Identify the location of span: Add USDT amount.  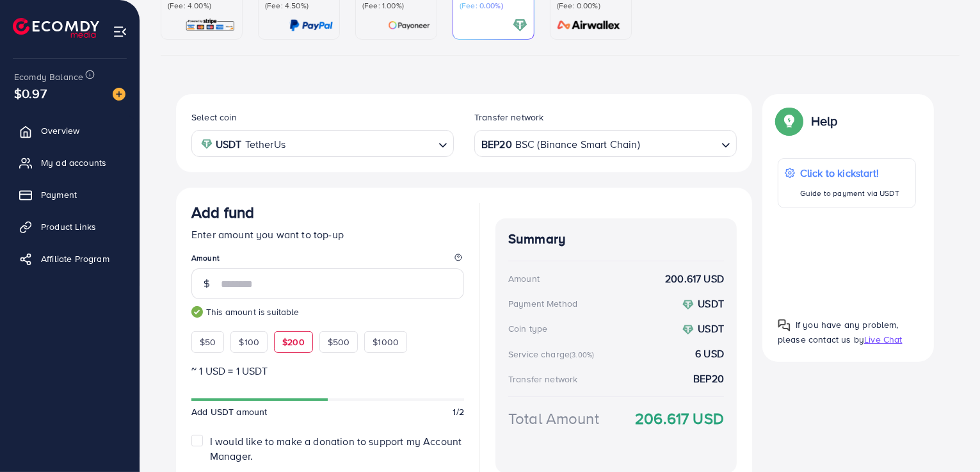
(229, 412).